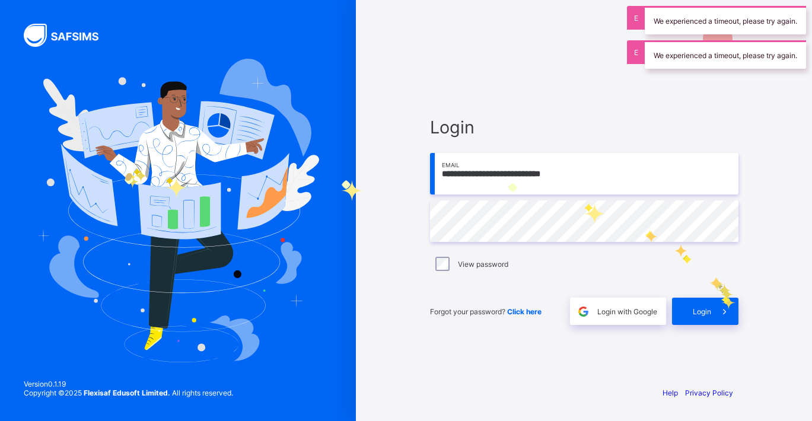  Describe the element at coordinates (128, 393) in the screenshot. I see `span: Copyright © 2025 All rights reserved.` at that location.